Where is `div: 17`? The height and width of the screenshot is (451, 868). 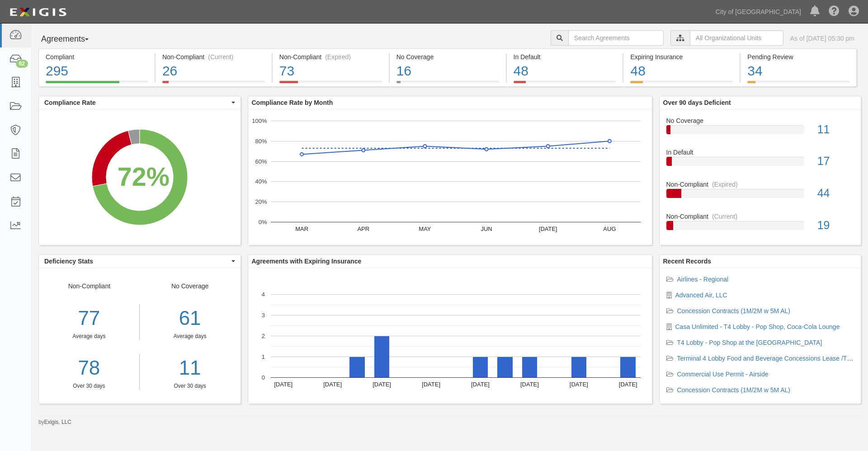
div: 17 is located at coordinates (836, 161).